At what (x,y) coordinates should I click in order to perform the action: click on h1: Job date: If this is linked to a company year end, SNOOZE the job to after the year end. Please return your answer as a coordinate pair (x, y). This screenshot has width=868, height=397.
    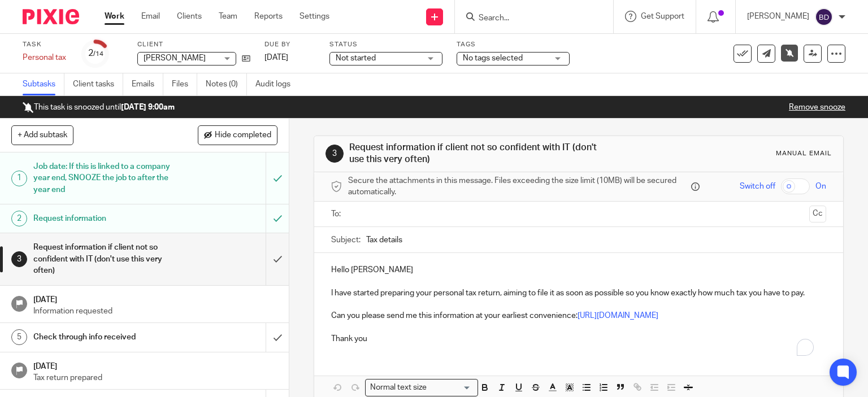
    Looking at the image, I should click on (107, 178).